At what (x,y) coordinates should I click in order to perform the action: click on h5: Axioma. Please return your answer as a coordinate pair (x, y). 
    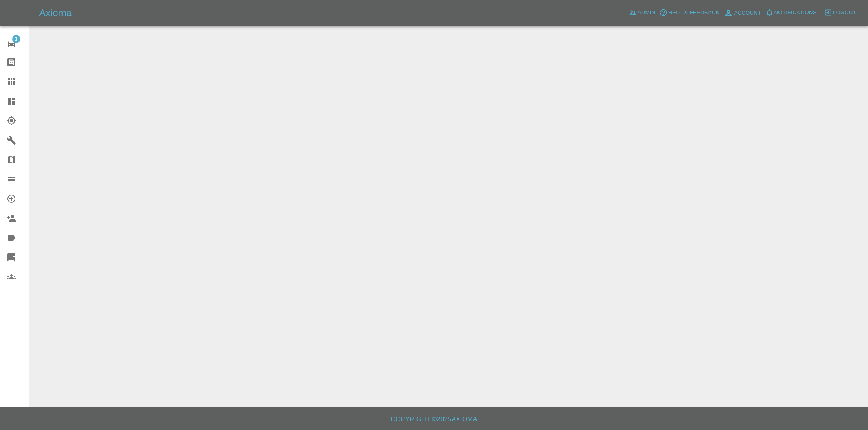
    Looking at the image, I should click on (56, 13).